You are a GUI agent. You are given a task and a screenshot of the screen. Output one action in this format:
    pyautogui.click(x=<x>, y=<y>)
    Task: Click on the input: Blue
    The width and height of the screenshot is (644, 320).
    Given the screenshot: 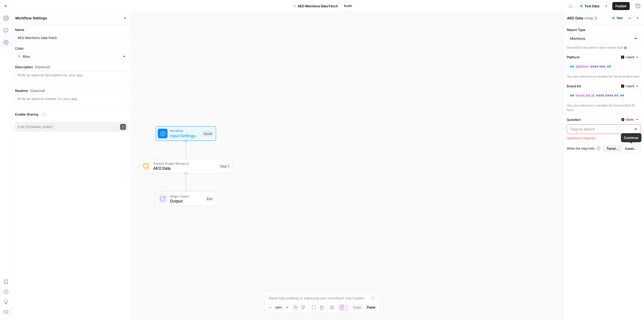 What is the action you would take?
    pyautogui.click(x=72, y=57)
    